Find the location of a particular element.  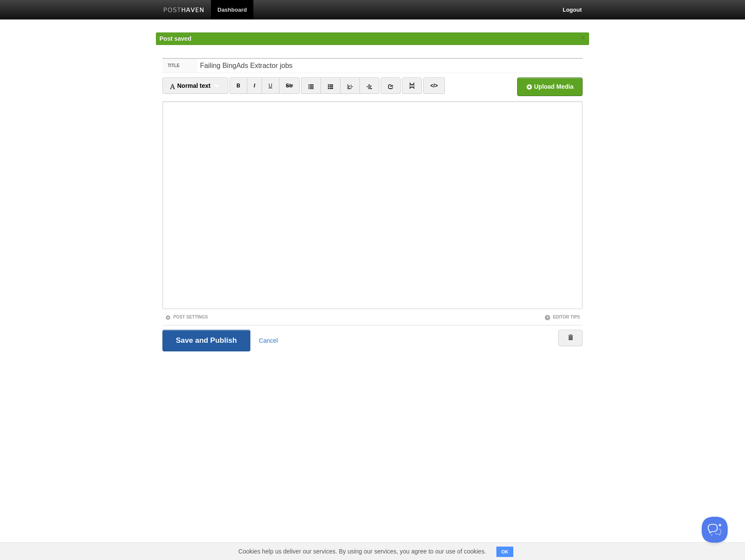

a: Editor Tips is located at coordinates (562, 317).